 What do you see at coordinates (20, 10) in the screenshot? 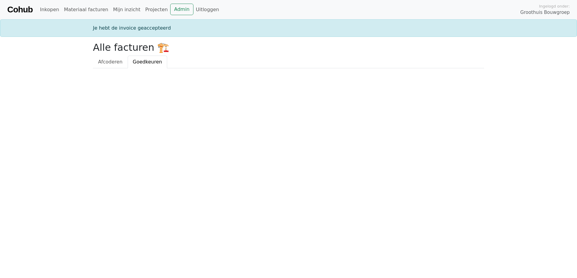
I see `a: Cohub` at bounding box center [20, 10].